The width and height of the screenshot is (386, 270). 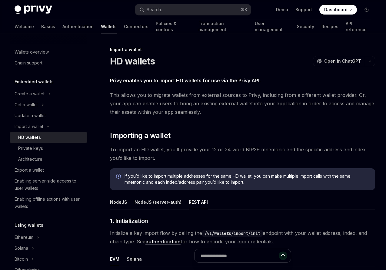 What do you see at coordinates (118, 202) in the screenshot?
I see `div: NodeJS` at bounding box center [118, 202].